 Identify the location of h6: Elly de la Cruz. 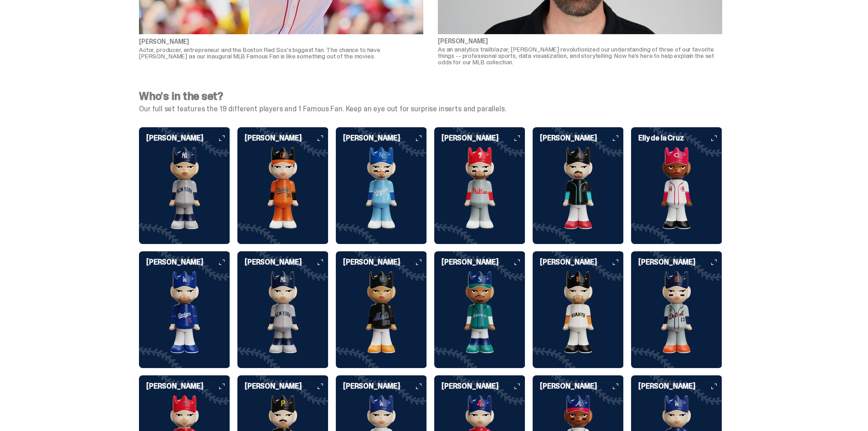
(680, 138).